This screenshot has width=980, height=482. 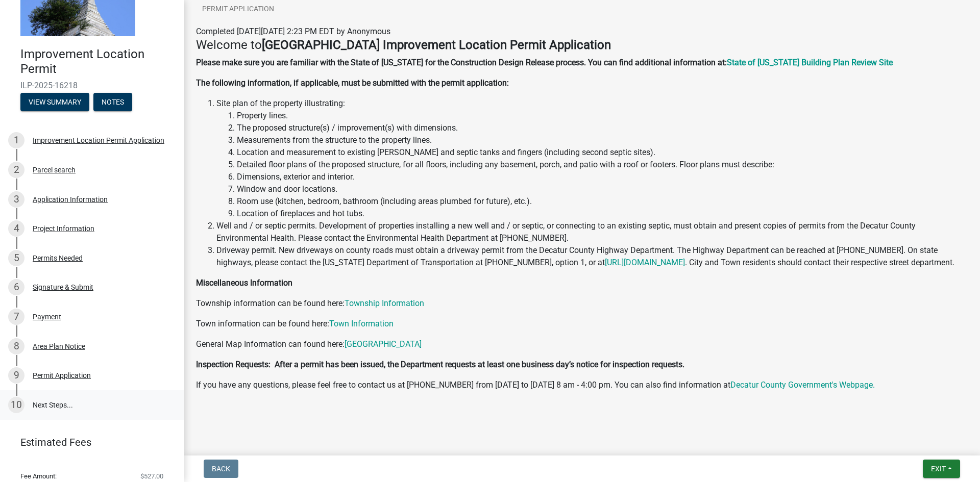 What do you see at coordinates (352, 82) in the screenshot?
I see `strong: The following information, if applicable, must be submitted with the permit application:` at bounding box center [352, 82].